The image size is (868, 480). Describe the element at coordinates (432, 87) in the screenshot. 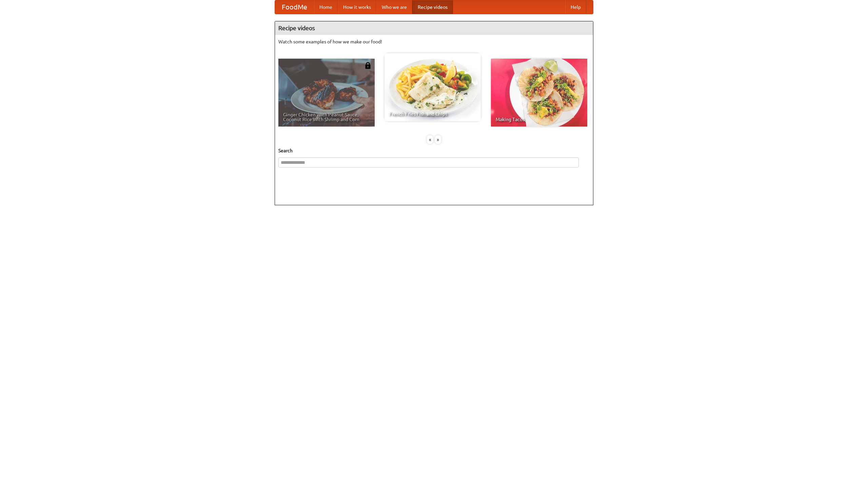

I see `a: French Fries Fish and Chips` at that location.